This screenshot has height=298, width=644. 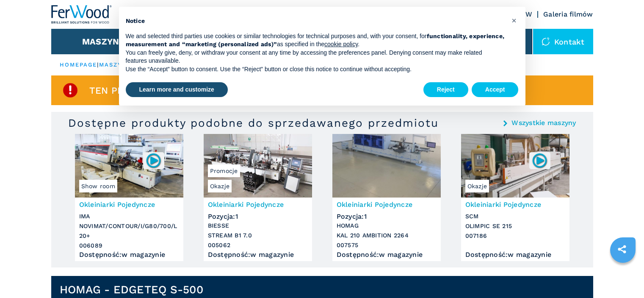 I want to click on span: Ten przedmiot jest już sprzedany, so click(x=181, y=90).